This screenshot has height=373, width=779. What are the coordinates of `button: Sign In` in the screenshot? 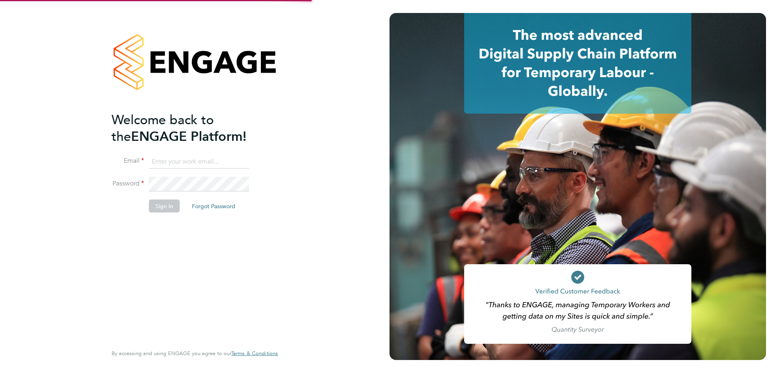 It's located at (164, 206).